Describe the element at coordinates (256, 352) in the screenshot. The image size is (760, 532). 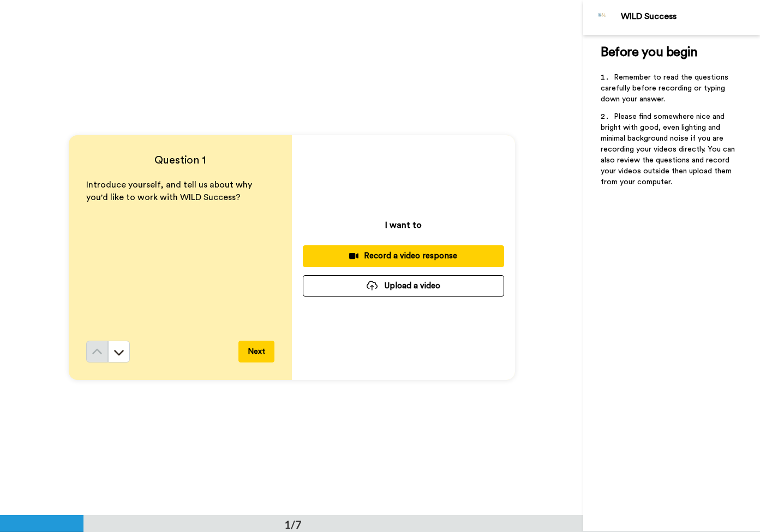
I see `button: Next` at that location.